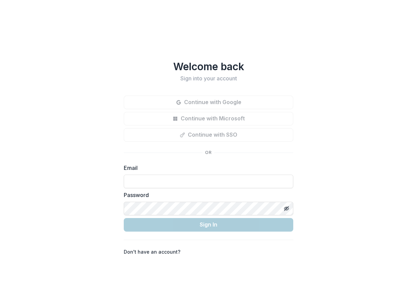 The image size is (417, 294). What do you see at coordinates (207, 168) in the screenshot?
I see `label: Email` at bounding box center [207, 168].